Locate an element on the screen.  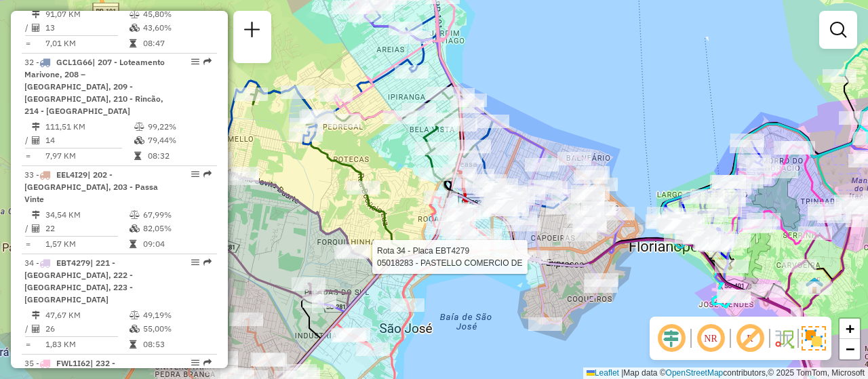
a: Nova sessão e pesquisa is located at coordinates (252, 32).